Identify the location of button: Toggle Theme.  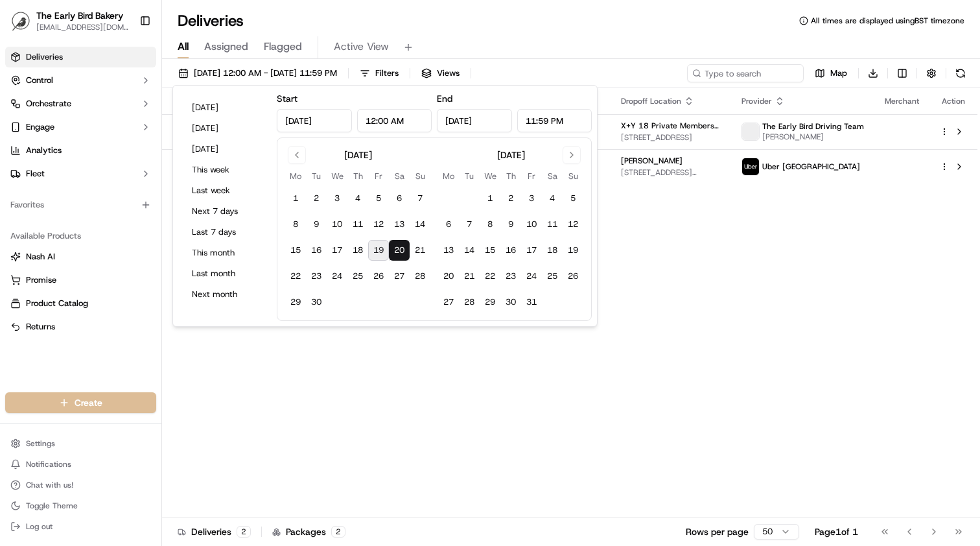
(80, 505).